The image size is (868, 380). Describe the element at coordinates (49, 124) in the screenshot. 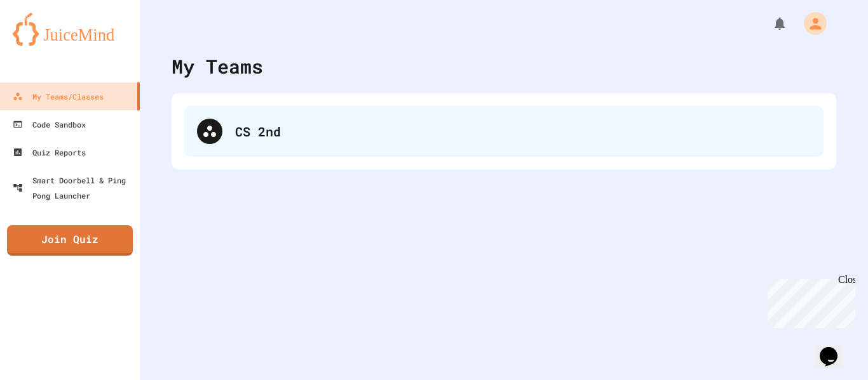

I see `div: Code Sandbox` at that location.